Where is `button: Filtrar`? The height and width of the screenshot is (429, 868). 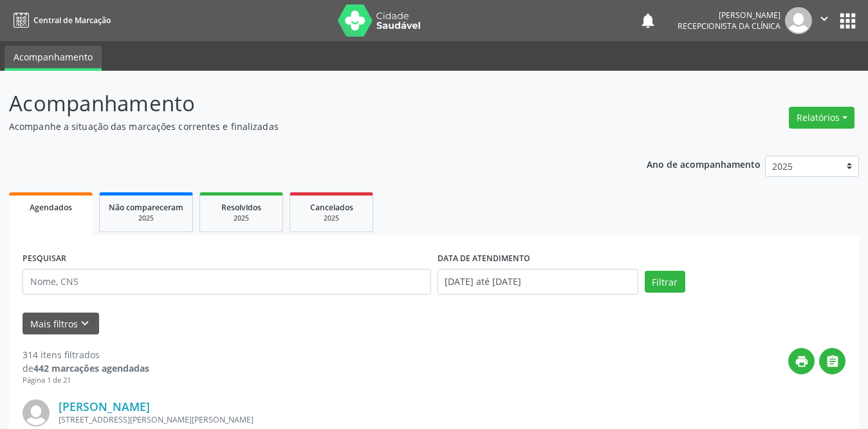 button: Filtrar is located at coordinates (664, 282).